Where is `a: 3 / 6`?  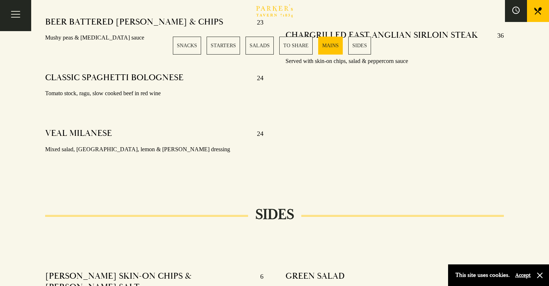 a: 3 / 6 is located at coordinates (259, 45).